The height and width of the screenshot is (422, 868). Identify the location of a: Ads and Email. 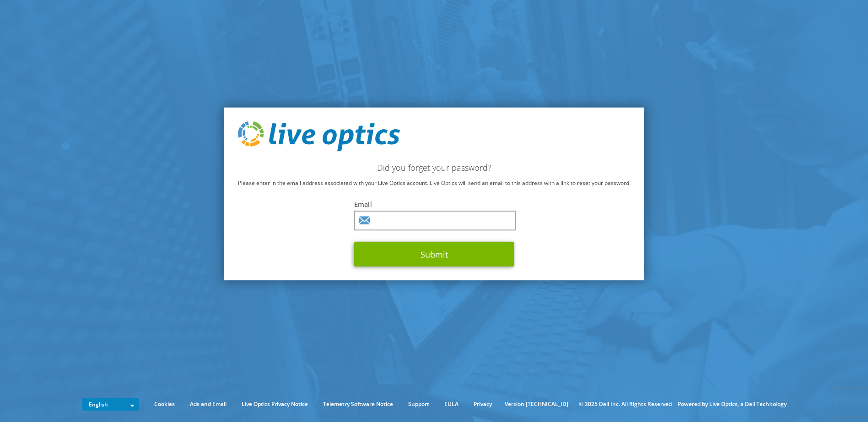
(208, 405).